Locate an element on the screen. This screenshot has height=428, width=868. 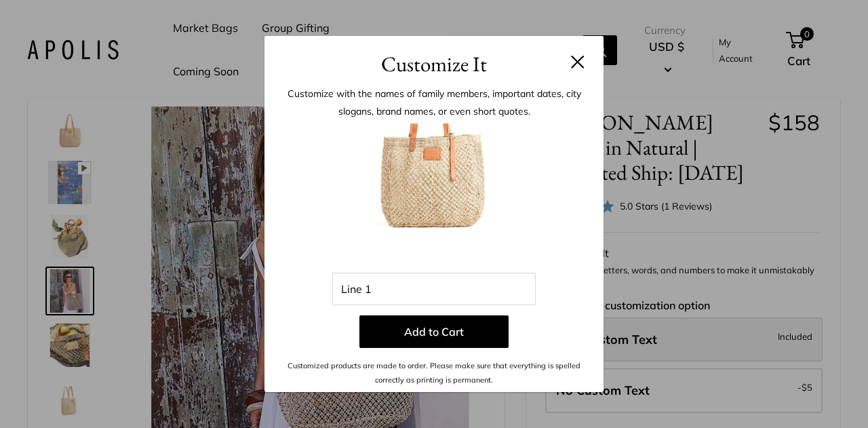
p: Customized products are made to order. Please make sure that everything is spelled correctly as p... is located at coordinates (434, 373).